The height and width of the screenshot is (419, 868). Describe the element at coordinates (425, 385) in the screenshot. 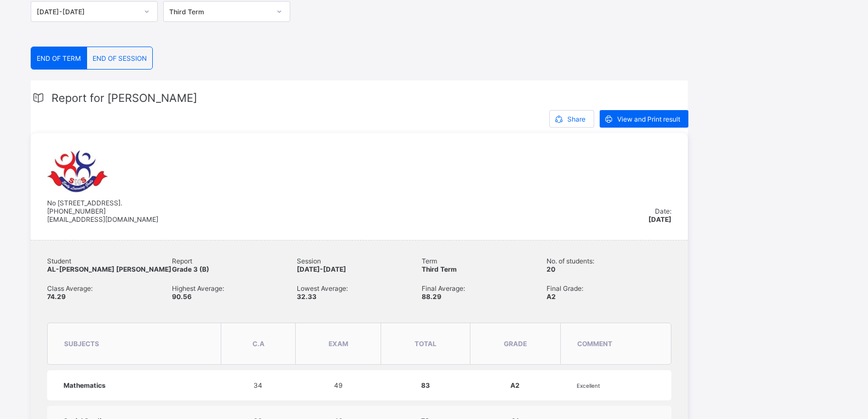

I see `span: 83` at that location.